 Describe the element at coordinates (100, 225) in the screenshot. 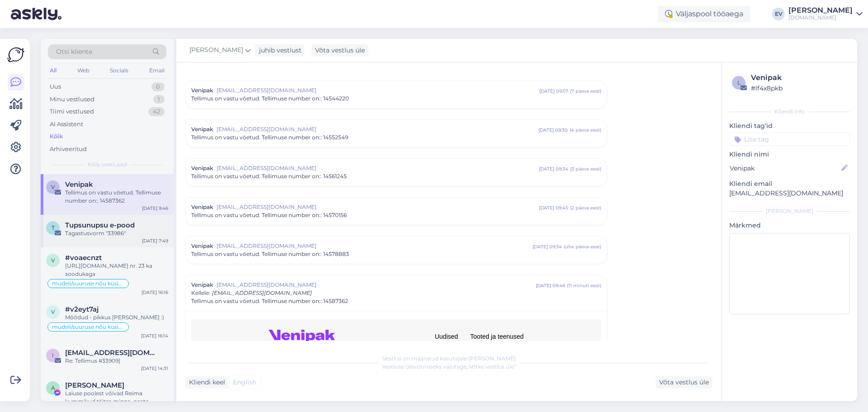

I see `span: Tupsunupsu e-pood` at that location.